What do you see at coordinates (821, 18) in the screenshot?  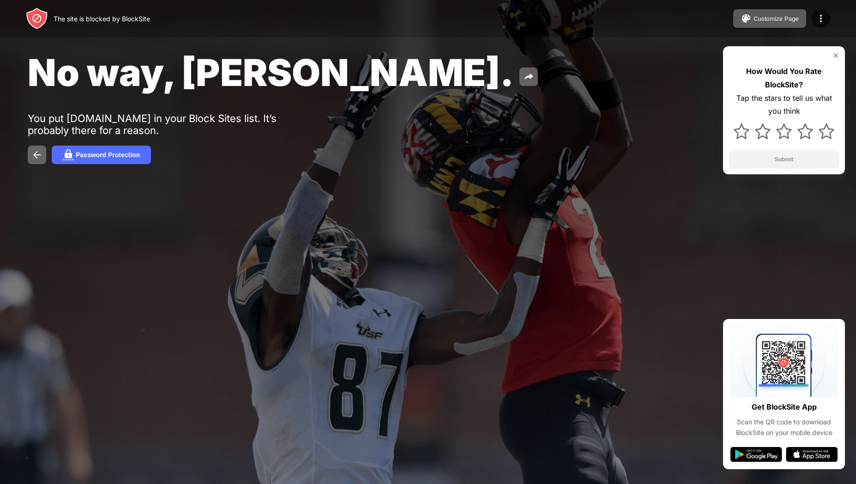 I see `img: menu-icon.svg` at bounding box center [821, 18].